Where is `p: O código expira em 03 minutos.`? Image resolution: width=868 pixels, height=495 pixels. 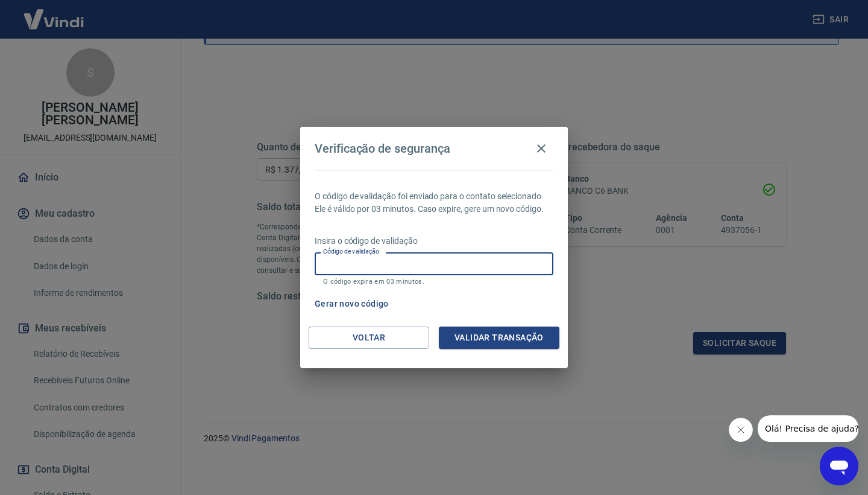
p: O código expira em 03 minutos. is located at coordinates (434, 281).